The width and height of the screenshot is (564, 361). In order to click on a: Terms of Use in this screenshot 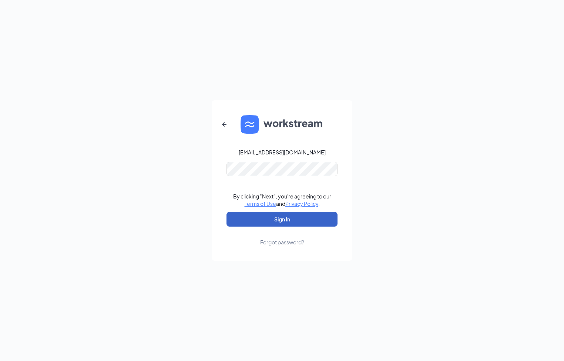, I will do `click(260, 204)`.